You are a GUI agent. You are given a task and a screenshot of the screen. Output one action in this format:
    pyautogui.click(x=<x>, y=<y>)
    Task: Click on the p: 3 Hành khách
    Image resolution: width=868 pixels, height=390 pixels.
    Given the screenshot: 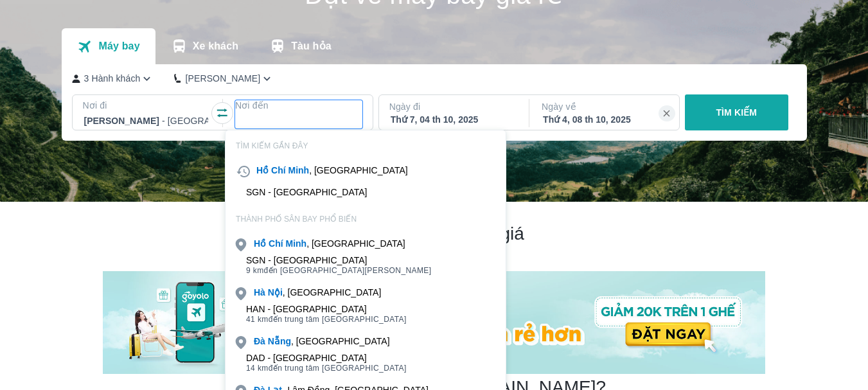 What is the action you would take?
    pyautogui.click(x=113, y=79)
    